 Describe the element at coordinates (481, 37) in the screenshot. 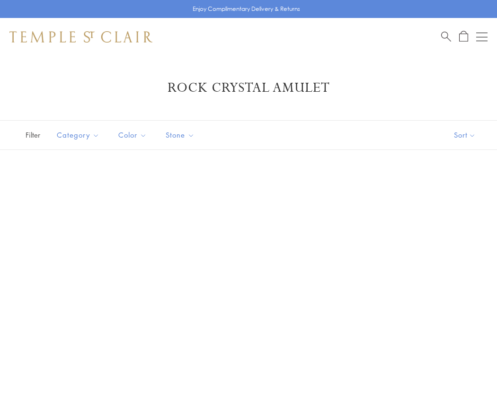

I see `button: Open navigation` at that location.